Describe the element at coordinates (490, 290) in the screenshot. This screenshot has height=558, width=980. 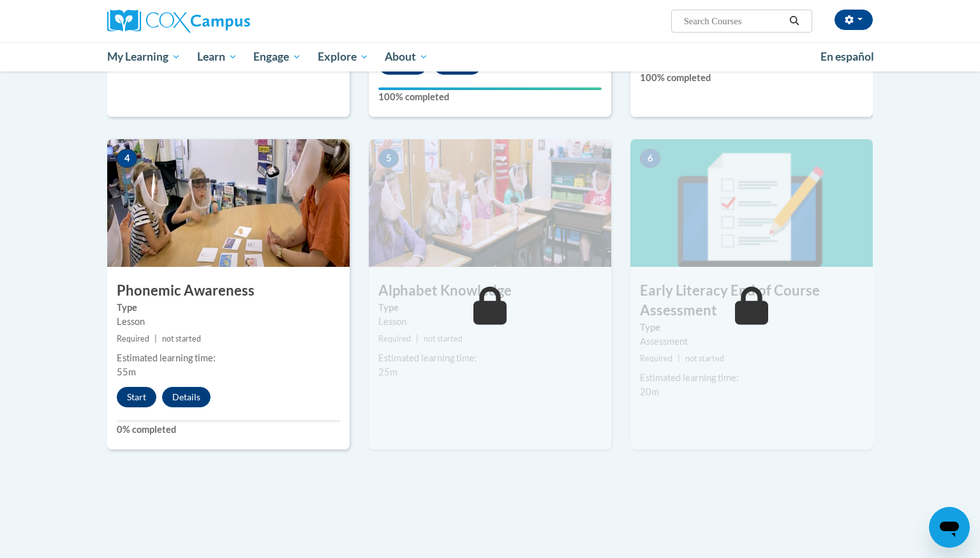
I see `h3: Alphabet Knowledge` at that location.